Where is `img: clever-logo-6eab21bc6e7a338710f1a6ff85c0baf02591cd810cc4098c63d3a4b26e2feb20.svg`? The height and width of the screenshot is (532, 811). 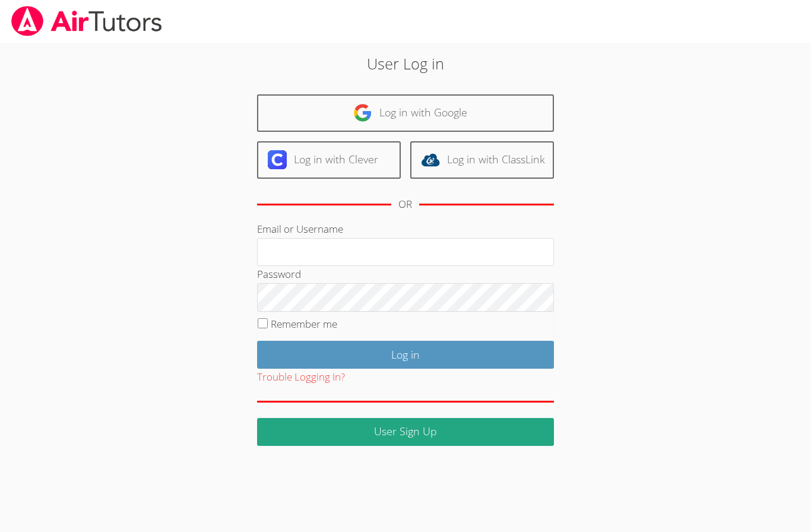
img: clever-logo-6eab21bc6e7a338710f1a6ff85c0baf02591cd810cc4098c63d3a4b26e2feb20.svg is located at coordinates (277, 160).